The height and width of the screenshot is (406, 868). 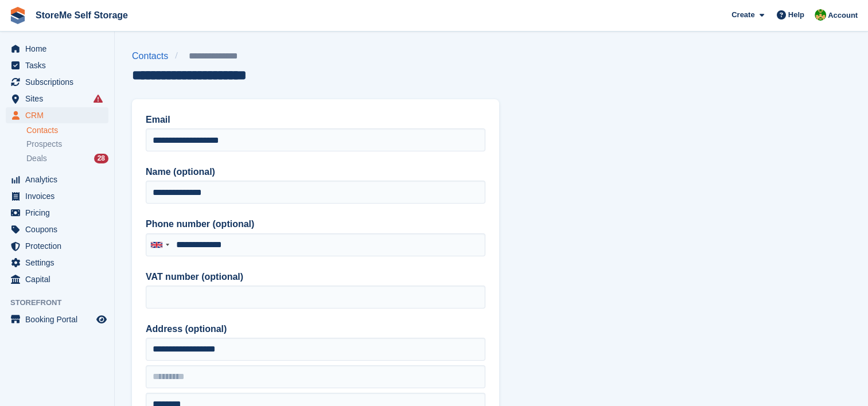 What do you see at coordinates (67, 144) in the screenshot?
I see `a: Prospects` at bounding box center [67, 144].